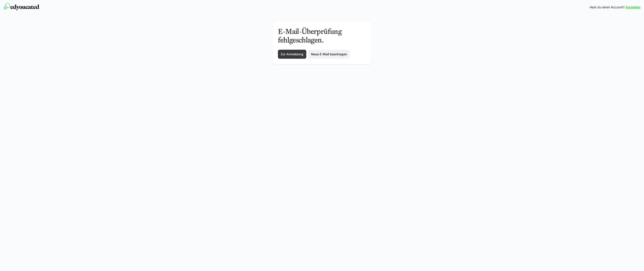 This screenshot has width=644, height=271. What do you see at coordinates (292, 54) in the screenshot?
I see `span: Zur Anmeldung` at bounding box center [292, 54].